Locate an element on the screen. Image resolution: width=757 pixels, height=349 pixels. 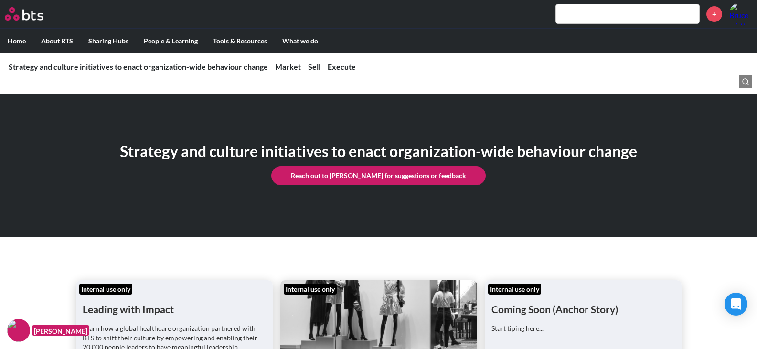
h1: Leading with Impact is located at coordinates (174, 301).